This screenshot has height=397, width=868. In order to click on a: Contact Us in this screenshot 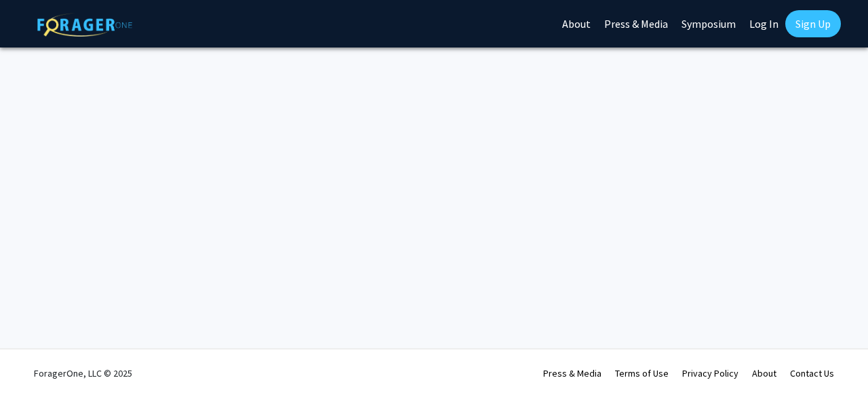, I will do `click(812, 373)`.